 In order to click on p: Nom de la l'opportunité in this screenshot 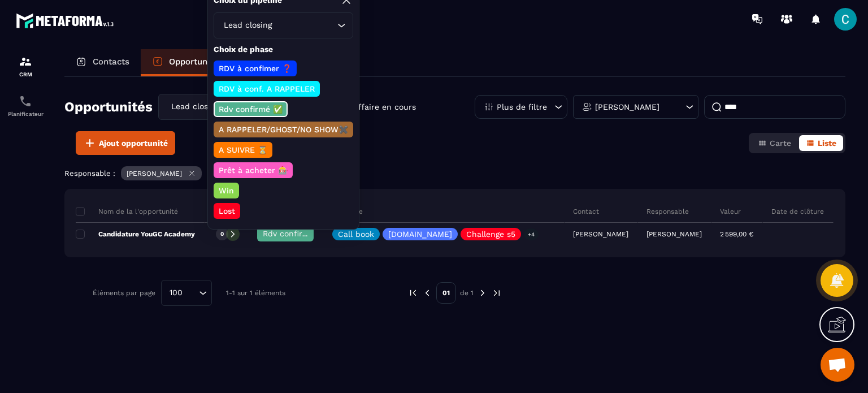, I will do `click(127, 212)`.